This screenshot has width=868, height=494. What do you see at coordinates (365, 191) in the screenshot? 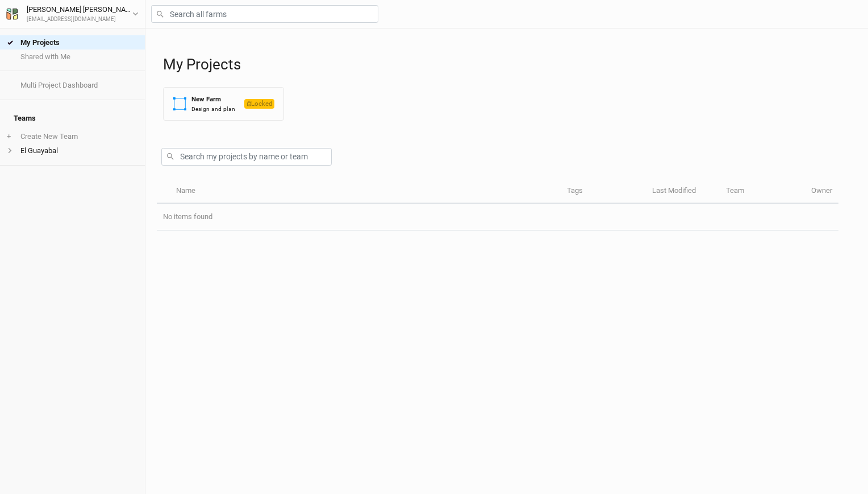
I see `th: Name` at bounding box center [365, 191].